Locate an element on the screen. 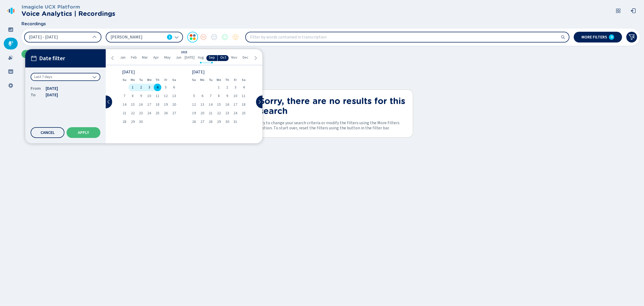 The height and width of the screenshot is (306, 644). span: 22 is located at coordinates (219, 113).